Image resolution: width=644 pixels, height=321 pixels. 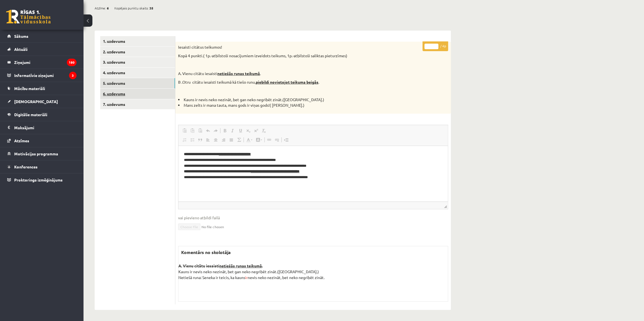 I want to click on span: Proktoringa izmēģinājums, so click(x=38, y=180).